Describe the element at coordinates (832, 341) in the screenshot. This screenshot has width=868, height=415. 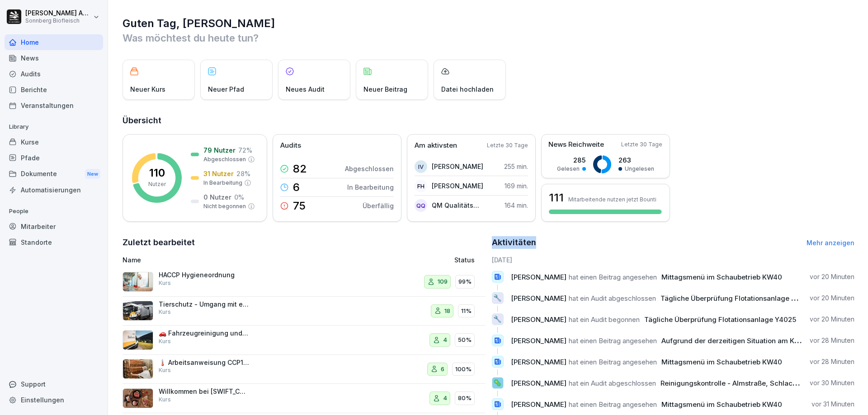
I see `p: vor 28 Minuten` at that location.